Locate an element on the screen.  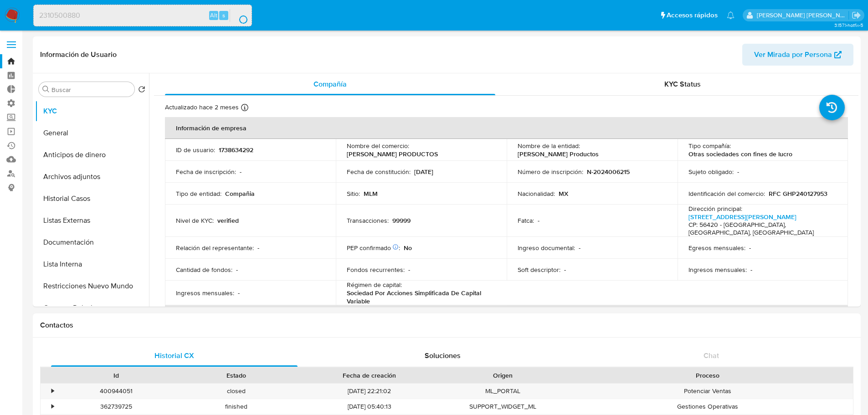
button: Lista Interna is located at coordinates (92, 264).